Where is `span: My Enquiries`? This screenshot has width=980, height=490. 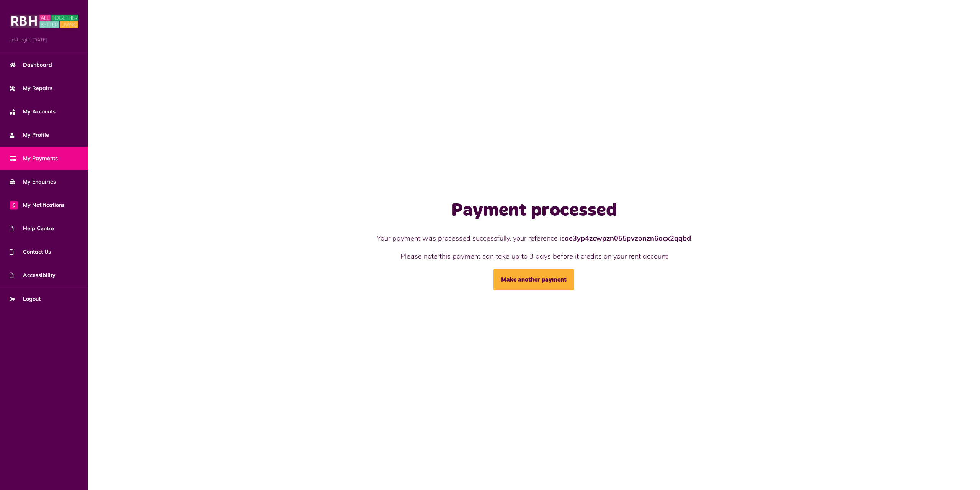
span: My Enquiries is located at coordinates (33, 182).